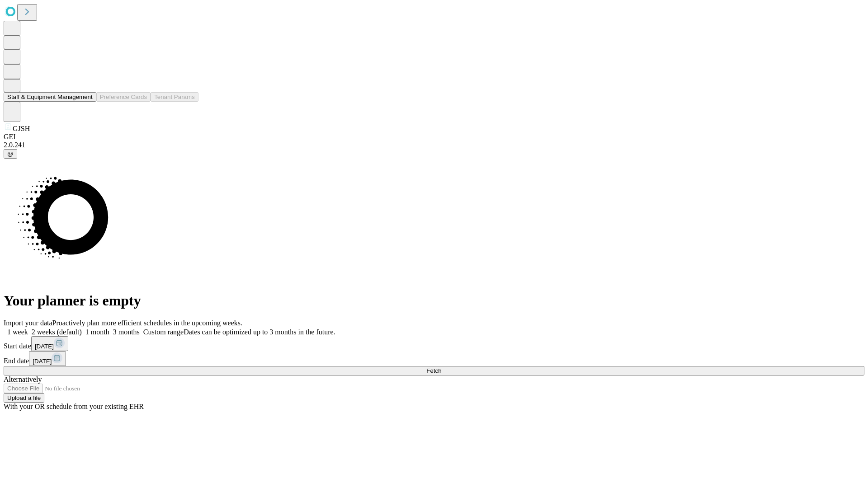 The image size is (868, 488). What do you see at coordinates (23, 379) in the screenshot?
I see `span: Alternatively` at bounding box center [23, 379].